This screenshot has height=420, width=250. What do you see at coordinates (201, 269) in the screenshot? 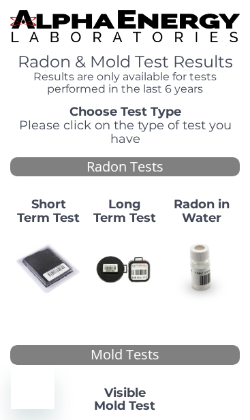
I see `img: RadoninWater.jpg` at bounding box center [201, 269].